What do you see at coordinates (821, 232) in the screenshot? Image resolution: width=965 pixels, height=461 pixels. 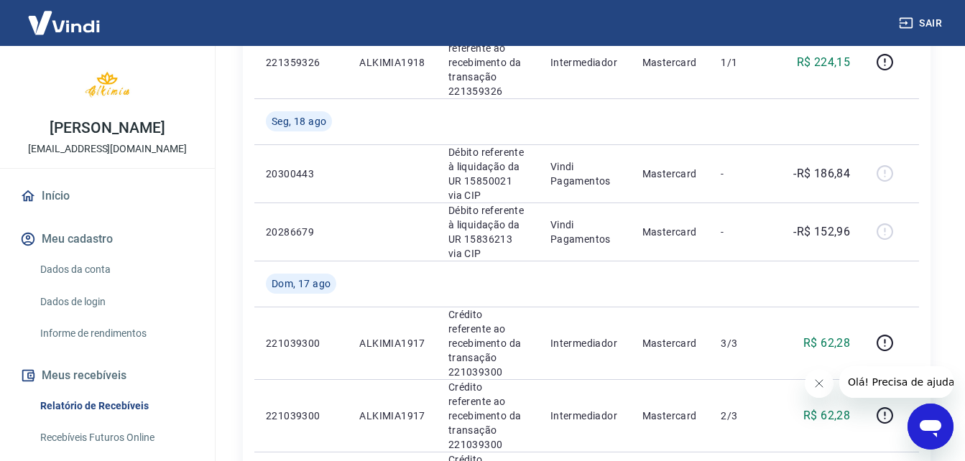 I see `p: -R$ 152,96` at bounding box center [821, 232].